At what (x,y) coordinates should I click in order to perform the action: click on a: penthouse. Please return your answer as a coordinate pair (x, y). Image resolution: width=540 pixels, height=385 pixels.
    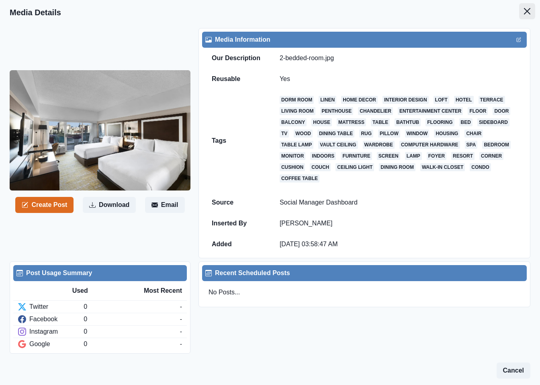
    Looking at the image, I should click on (336, 111).